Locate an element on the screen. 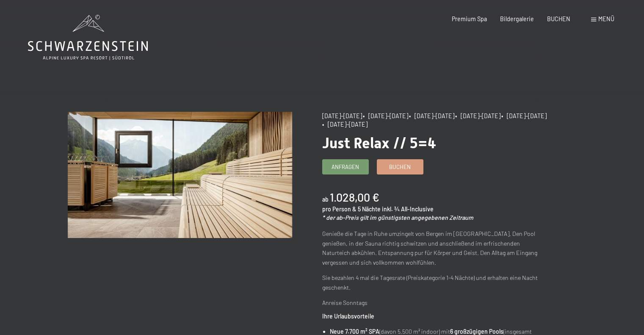 The width and height of the screenshot is (644, 335). span: pro Person & is located at coordinates (339, 209).